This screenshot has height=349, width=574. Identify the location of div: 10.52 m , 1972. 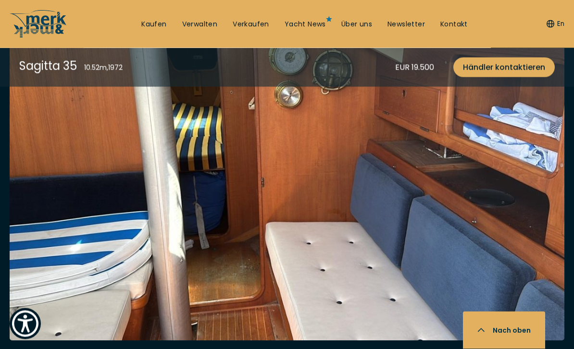
(103, 68).